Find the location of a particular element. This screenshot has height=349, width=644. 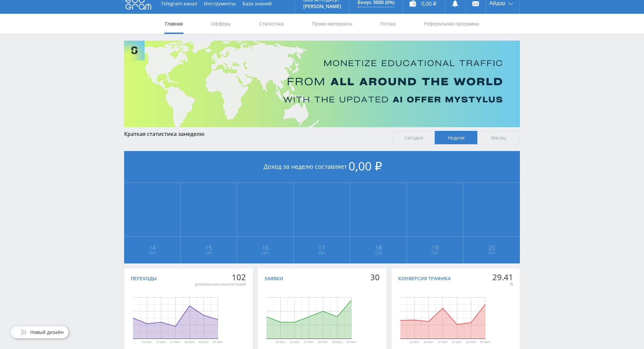

span: Сегодня is located at coordinates (414, 137).